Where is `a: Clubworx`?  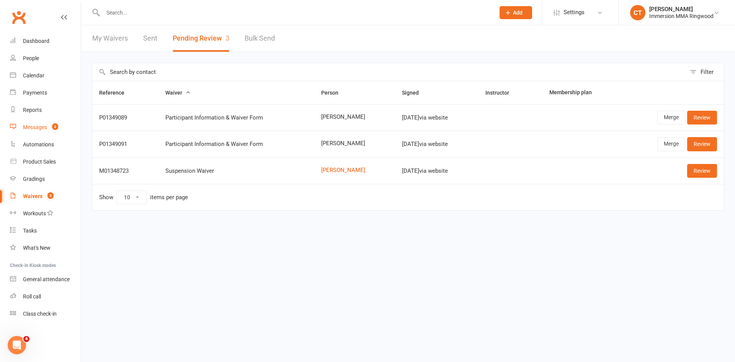
a: Clubworx is located at coordinates (19, 17).